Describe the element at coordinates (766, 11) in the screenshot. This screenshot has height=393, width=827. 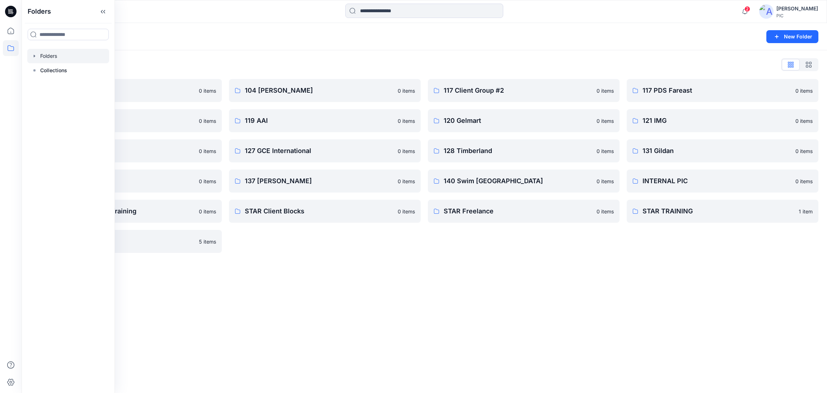
I see `img: avatar` at that location.